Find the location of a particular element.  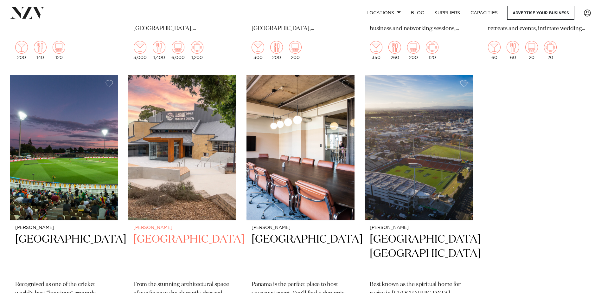

img: website_grey.svg is located at coordinates (13, 19).